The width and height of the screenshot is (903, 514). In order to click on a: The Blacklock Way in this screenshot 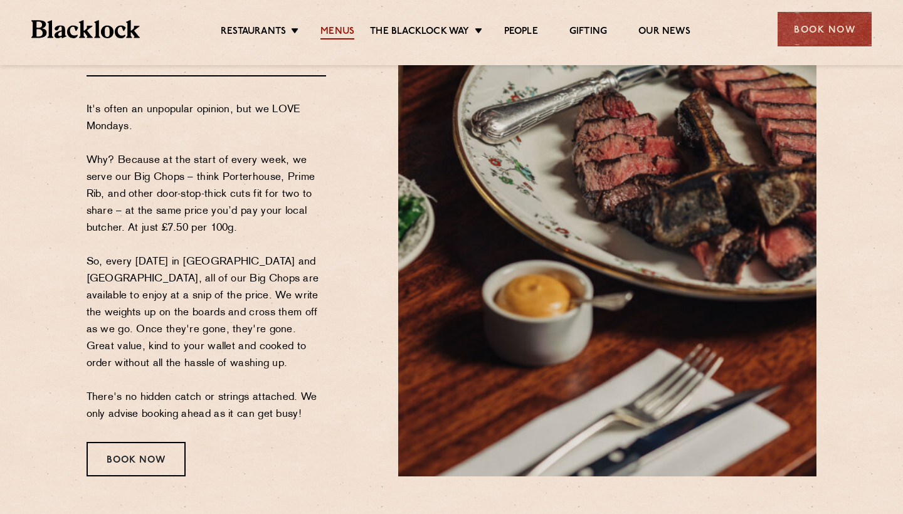, I will do `click(419, 33)`.